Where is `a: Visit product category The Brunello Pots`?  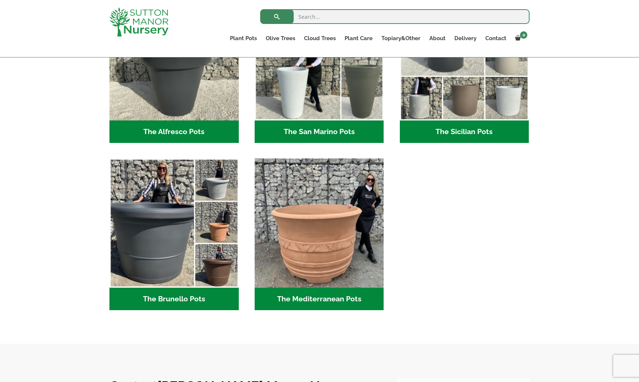
a: Visit product category The Brunello Pots is located at coordinates (174, 235).